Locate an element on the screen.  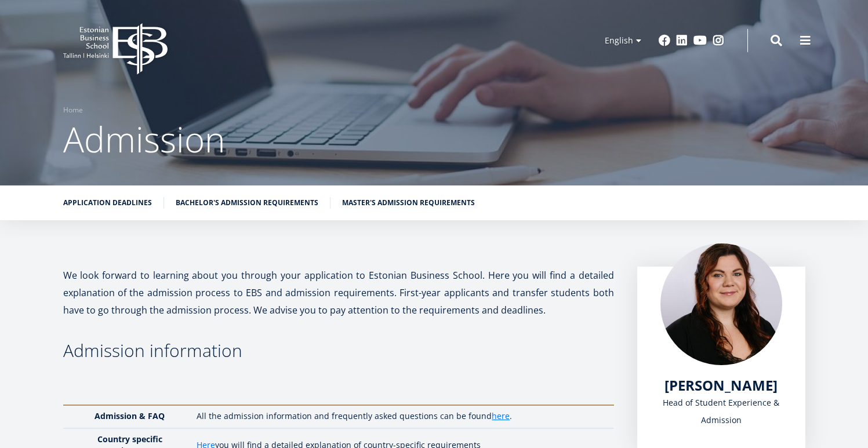
span: Admission is located at coordinates (144, 139).